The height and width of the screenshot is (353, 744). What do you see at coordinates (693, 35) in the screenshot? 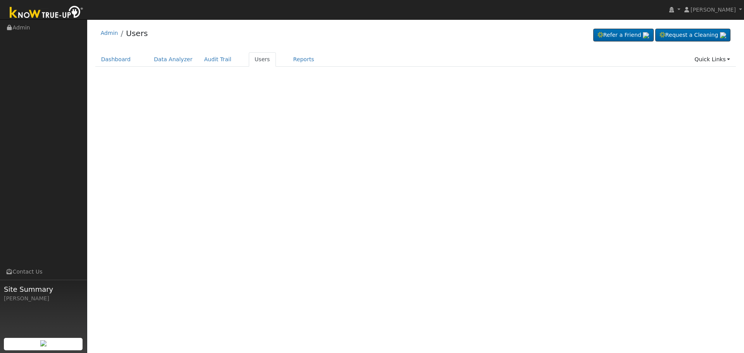
I see `a: Request a Cleaning` at bounding box center [693, 35].